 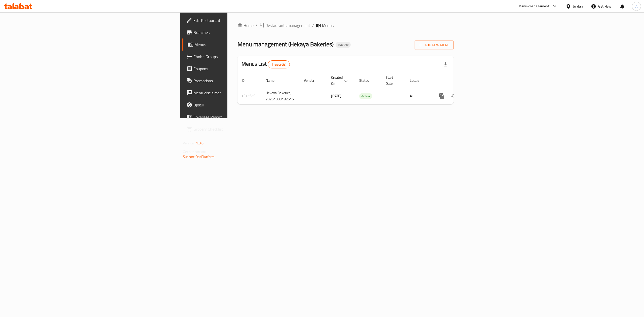 I want to click on span: Coverage Report, so click(x=238, y=117).